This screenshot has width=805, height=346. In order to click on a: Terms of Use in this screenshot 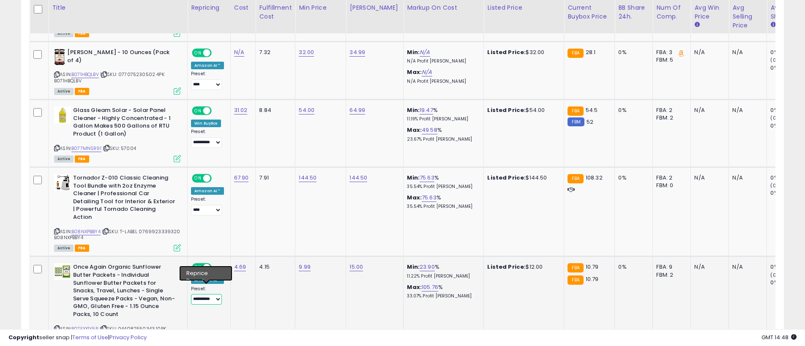, I will do `click(90, 337)`.